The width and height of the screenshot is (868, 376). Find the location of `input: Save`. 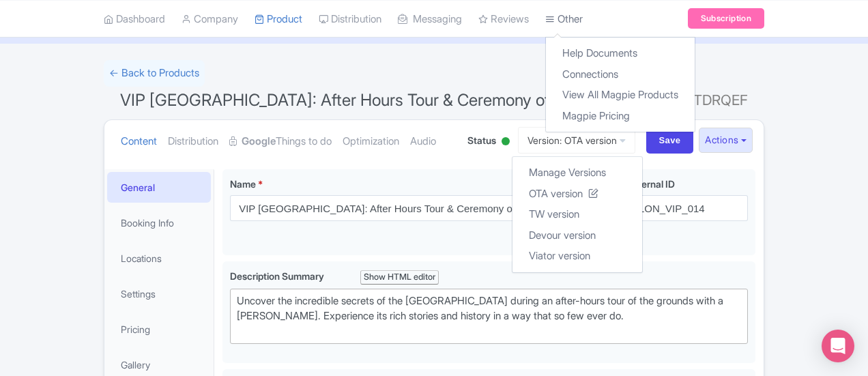

input: Save is located at coordinates (670, 141).